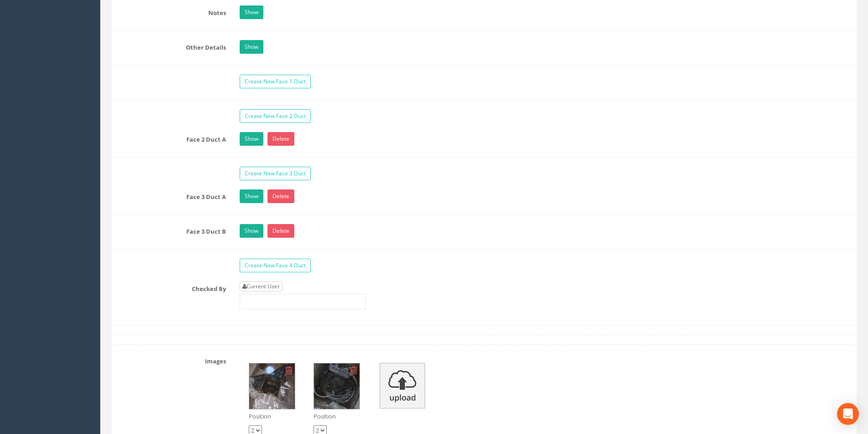 The image size is (868, 434). I want to click on img: upload_icon.png, so click(402, 386).